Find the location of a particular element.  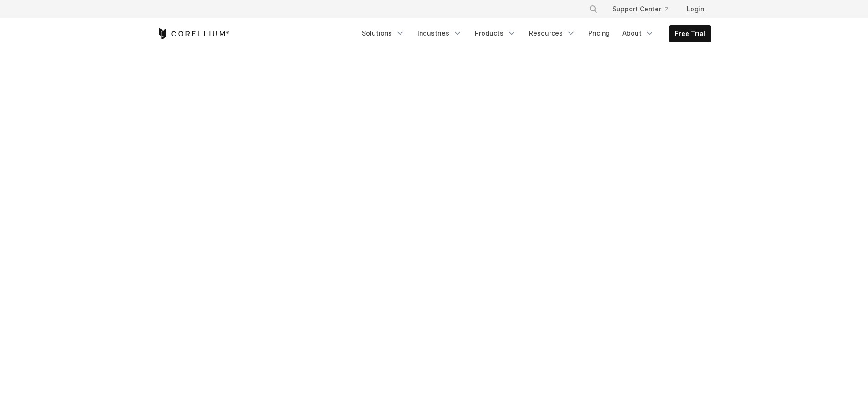

a: Login is located at coordinates (695, 9).